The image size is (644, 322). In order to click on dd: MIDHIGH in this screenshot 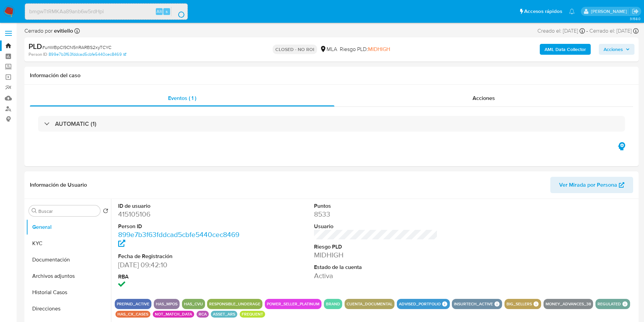, I will do `click(376, 255)`.